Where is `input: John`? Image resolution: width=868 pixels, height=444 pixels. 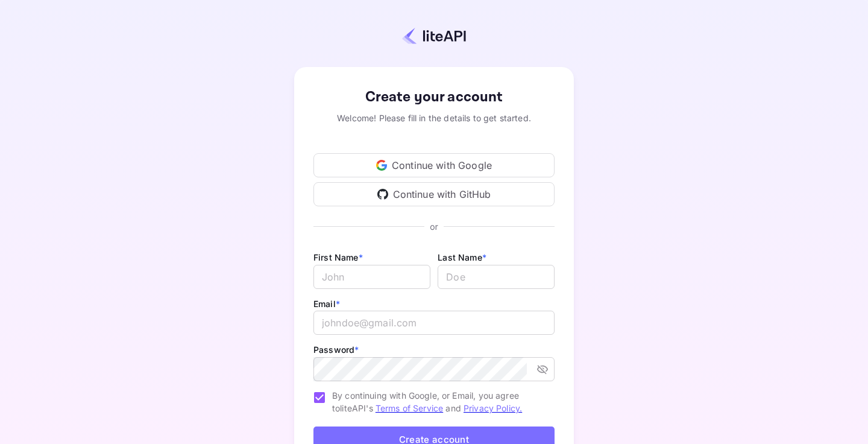 input: John is located at coordinates (372, 277).